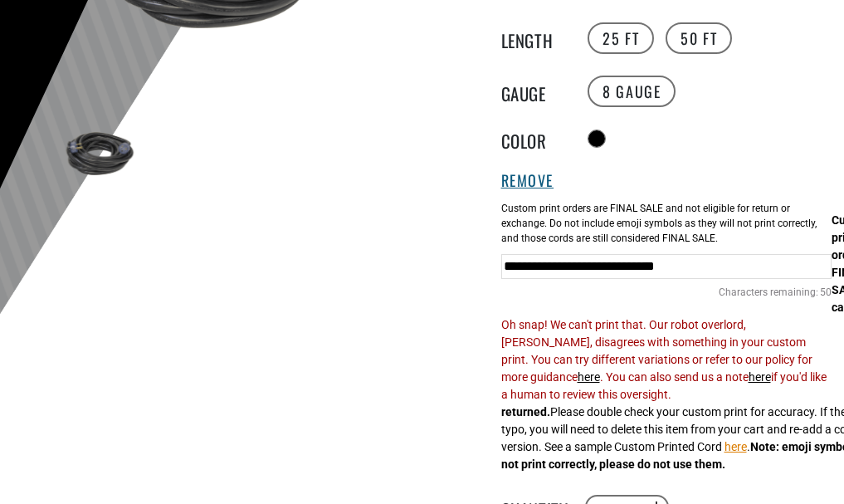 This screenshot has height=504, width=844. I want to click on label: 8 Gauge, so click(632, 91).